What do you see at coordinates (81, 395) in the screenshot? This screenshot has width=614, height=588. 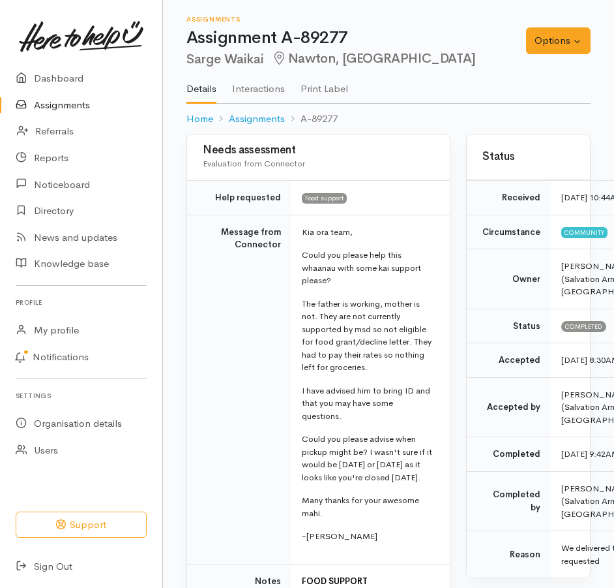 I see `h6: Settings` at bounding box center [81, 395].